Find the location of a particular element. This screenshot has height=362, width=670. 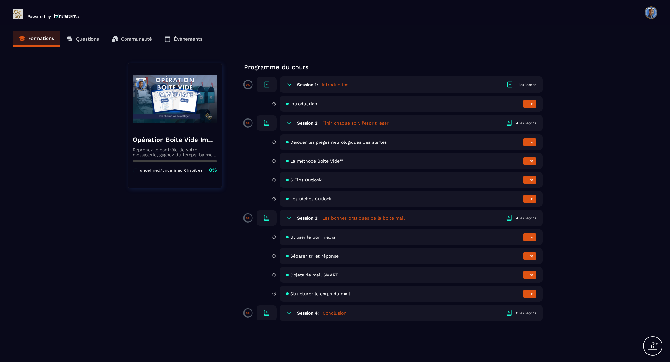

span: Séparer tri et réponse is located at coordinates (315, 256).